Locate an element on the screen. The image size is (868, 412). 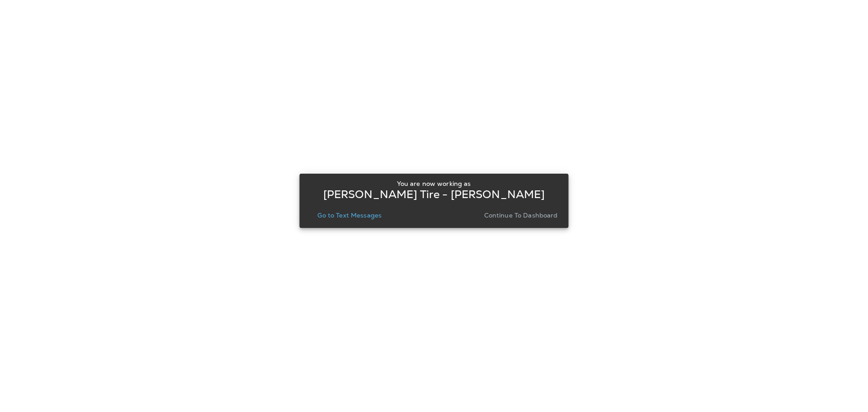
p: You are now working as is located at coordinates (433, 183).